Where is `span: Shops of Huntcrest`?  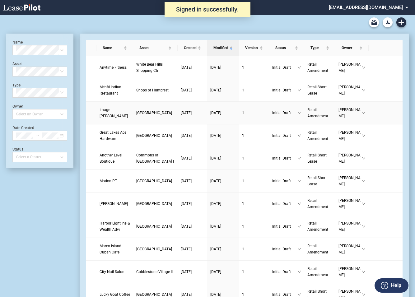
span: Shops of Huntcrest is located at coordinates (153, 90).